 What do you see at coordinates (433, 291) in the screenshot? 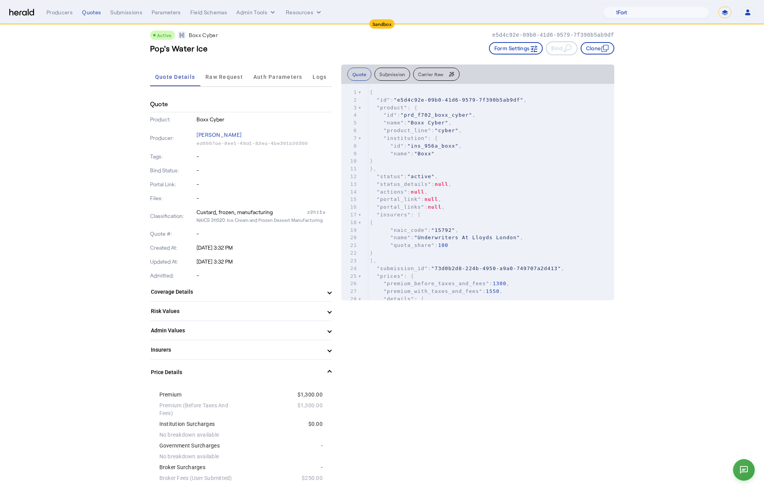
I see `span: "premium_with_taxes_and_fees"` at bounding box center [433, 291].